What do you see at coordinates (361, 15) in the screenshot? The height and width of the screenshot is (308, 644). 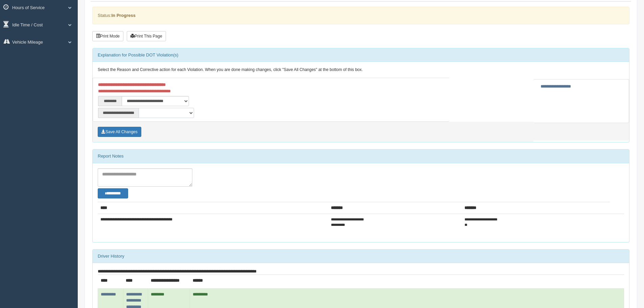 I see `div: Status:` at bounding box center [361, 15].